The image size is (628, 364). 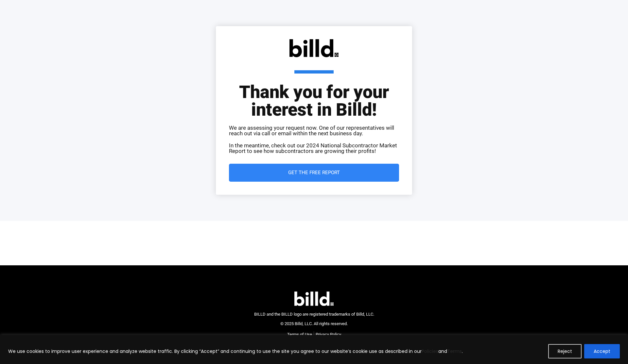 What do you see at coordinates (430, 351) in the screenshot?
I see `a: Policies` at bounding box center [430, 351].